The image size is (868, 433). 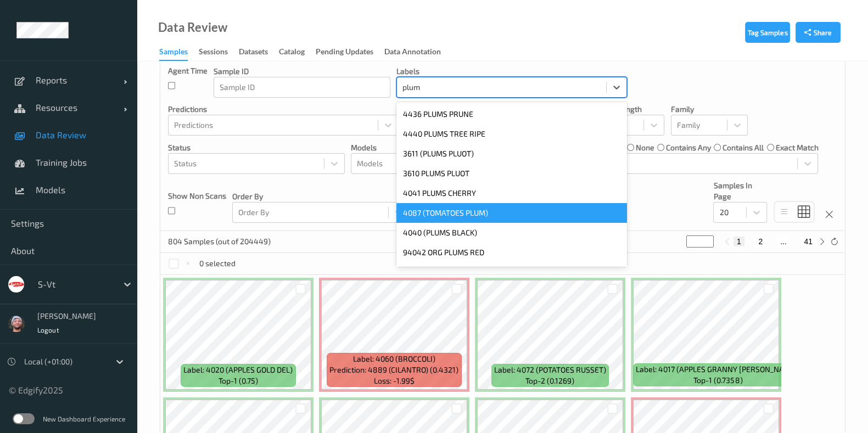 What do you see at coordinates (466, 148) in the screenshot?
I see `p: Models` at bounding box center [466, 148].